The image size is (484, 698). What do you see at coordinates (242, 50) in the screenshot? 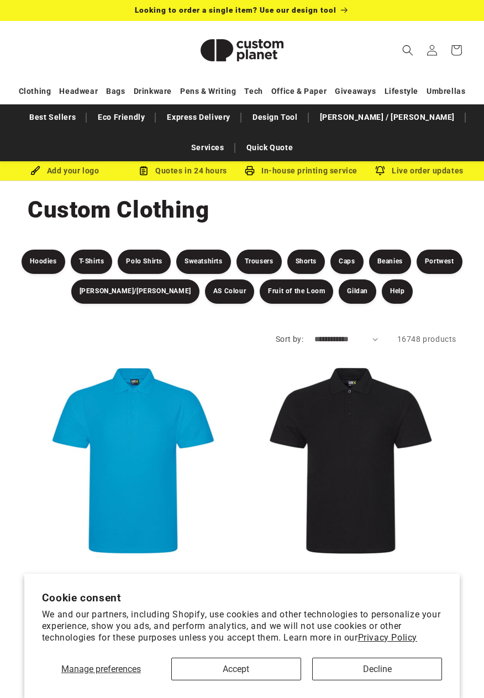
I see `img: Custom Planet` at bounding box center [242, 50].